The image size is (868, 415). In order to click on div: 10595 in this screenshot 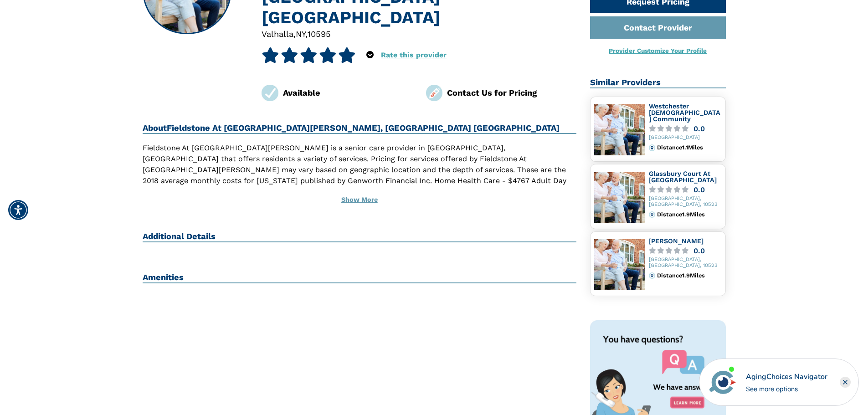, I will do `click(319, 34)`.